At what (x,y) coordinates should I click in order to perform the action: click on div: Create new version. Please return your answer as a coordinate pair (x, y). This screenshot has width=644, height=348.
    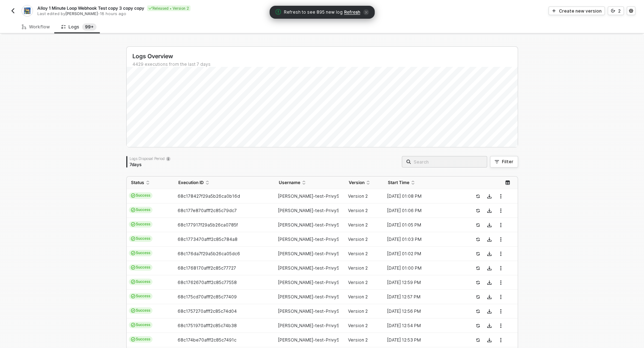
    Looking at the image, I should click on (580, 11).